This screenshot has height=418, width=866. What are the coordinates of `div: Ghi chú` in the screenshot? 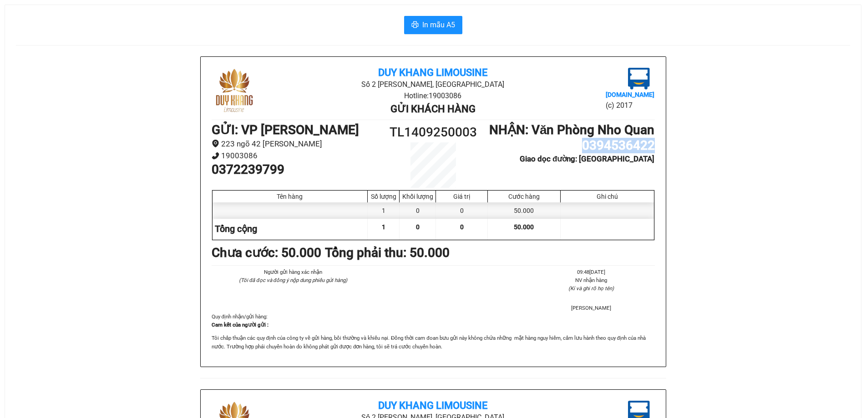 It's located at (607, 197).